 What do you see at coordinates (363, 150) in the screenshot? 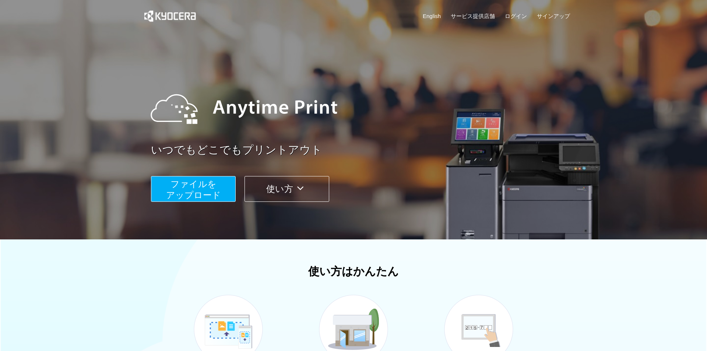
I see `a: いつでもどこでもプリントアウト` at bounding box center [363, 150].